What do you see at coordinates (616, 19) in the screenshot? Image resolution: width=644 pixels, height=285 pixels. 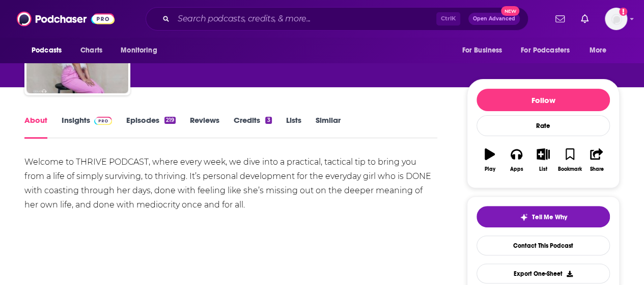 I see `img: User Profile` at bounding box center [616, 19].